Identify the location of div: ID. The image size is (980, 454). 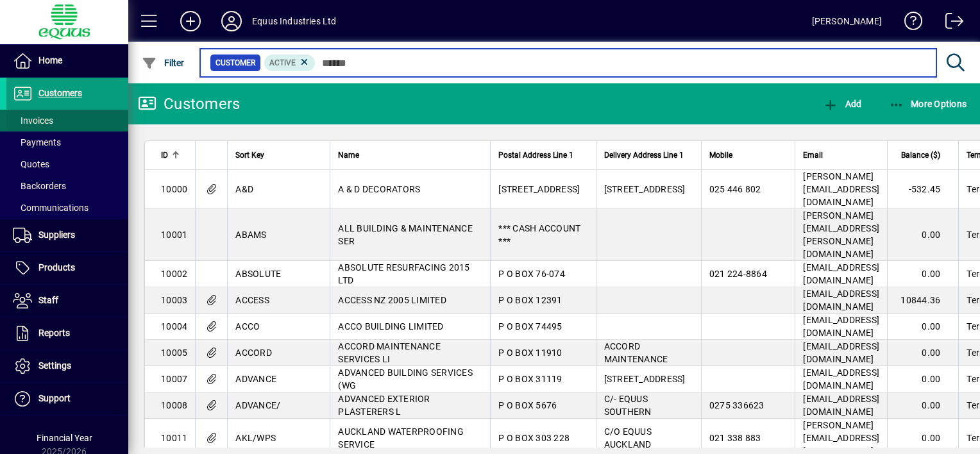
(174, 155).